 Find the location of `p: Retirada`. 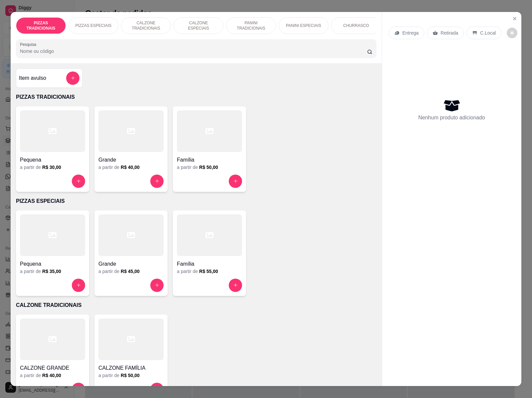

p: Retirada is located at coordinates (449, 33).